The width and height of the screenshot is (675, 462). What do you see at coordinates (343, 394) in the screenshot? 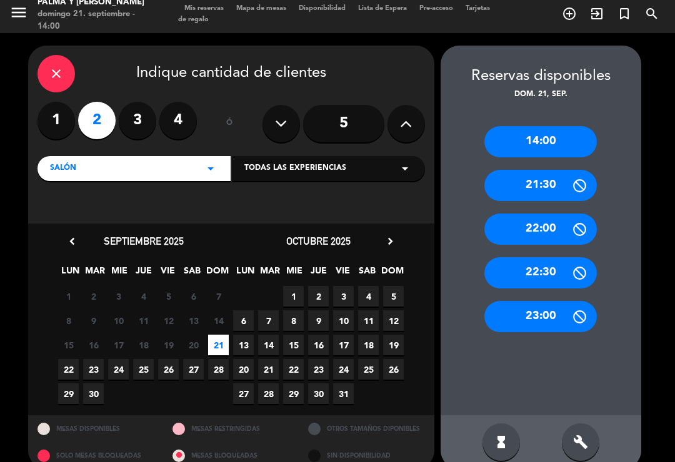
I see `span: 31` at bounding box center [343, 394].